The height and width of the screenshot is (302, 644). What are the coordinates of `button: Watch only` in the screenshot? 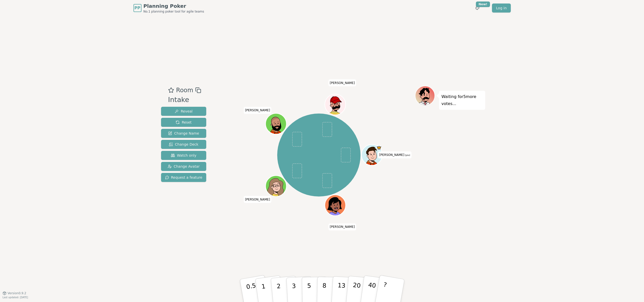 It's located at (184, 156).